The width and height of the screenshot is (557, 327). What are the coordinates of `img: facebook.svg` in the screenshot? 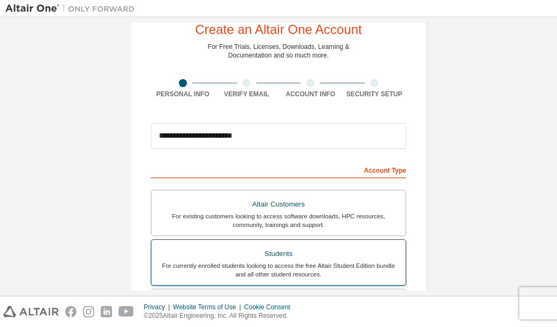 It's located at (71, 312).